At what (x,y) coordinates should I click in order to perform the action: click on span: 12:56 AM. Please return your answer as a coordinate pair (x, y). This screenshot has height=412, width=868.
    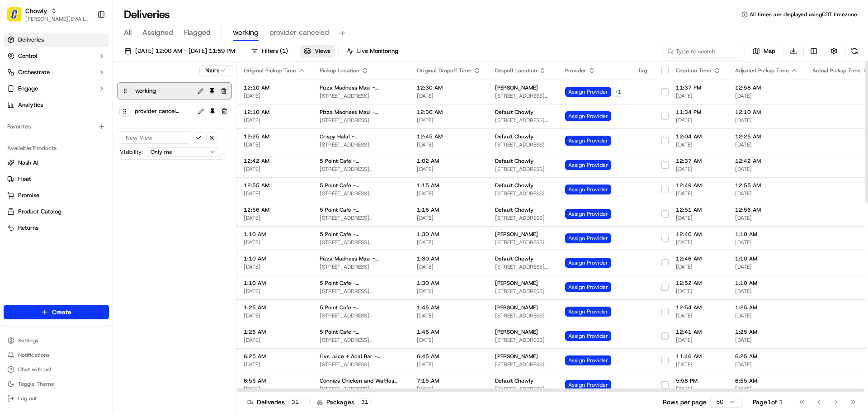
    Looking at the image, I should click on (275, 210).